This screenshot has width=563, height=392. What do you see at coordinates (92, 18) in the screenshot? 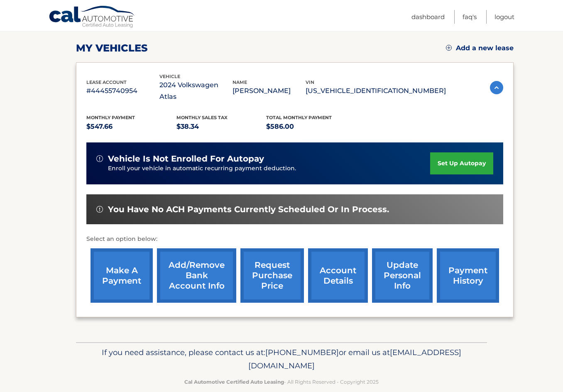
I see `a: Cal Automotive` at bounding box center [92, 18].